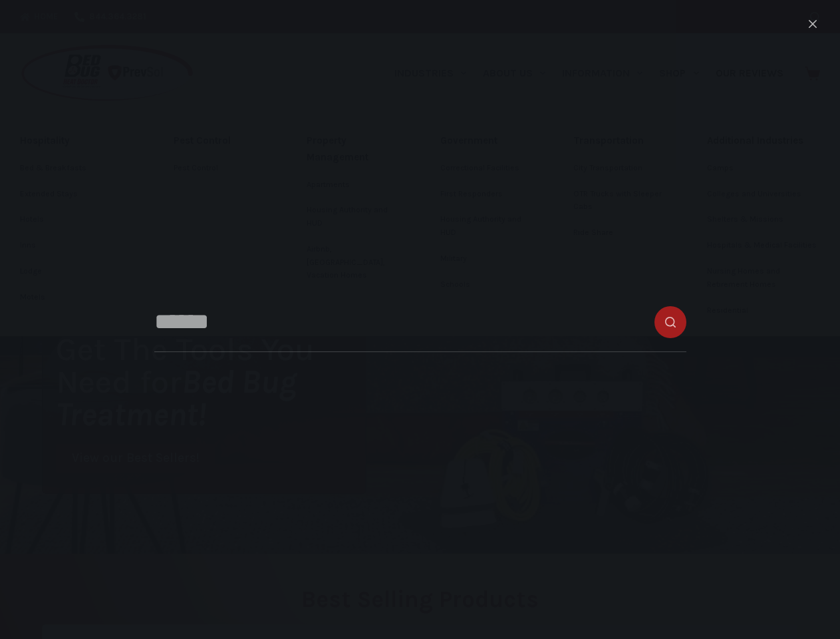 This screenshot has height=639, width=840. I want to click on a: Military, so click(487, 259).